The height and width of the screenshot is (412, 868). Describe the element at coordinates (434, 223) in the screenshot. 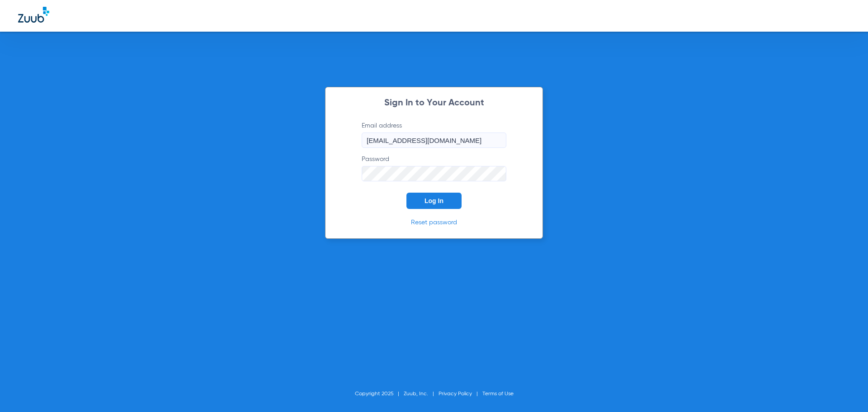

I see `a: Reset password` at that location.